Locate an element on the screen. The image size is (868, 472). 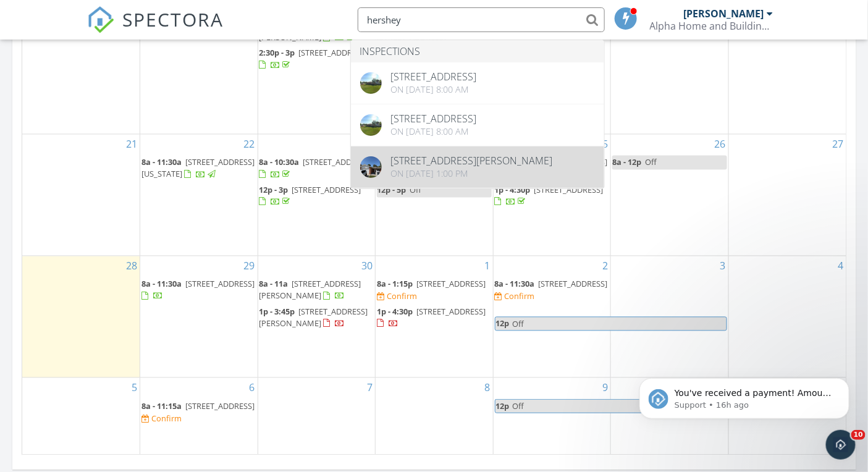
td: Go to September 28, 2025 is located at coordinates (81, 317).